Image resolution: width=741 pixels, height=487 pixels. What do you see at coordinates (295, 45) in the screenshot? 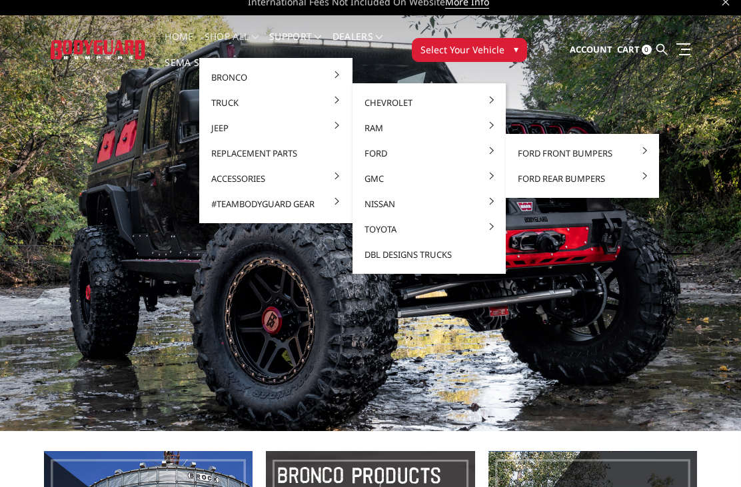
I see `a: Support` at bounding box center [295, 45].